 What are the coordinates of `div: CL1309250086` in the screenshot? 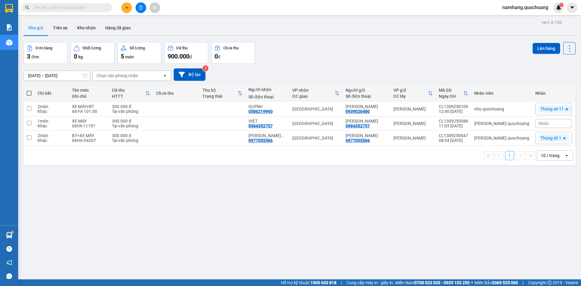 It's located at (453, 121).